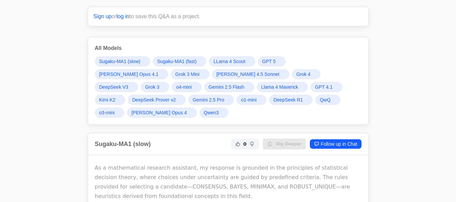 The image size is (456, 202). What do you see at coordinates (180, 61) in the screenshot?
I see `a: Sugaku-MA1 (fast)` at bounding box center [180, 61].